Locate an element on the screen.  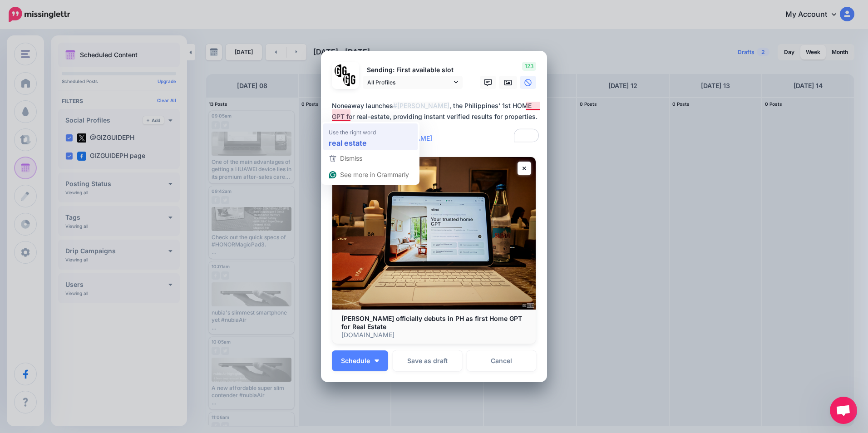
button: Save as draft is located at coordinates (427, 361).